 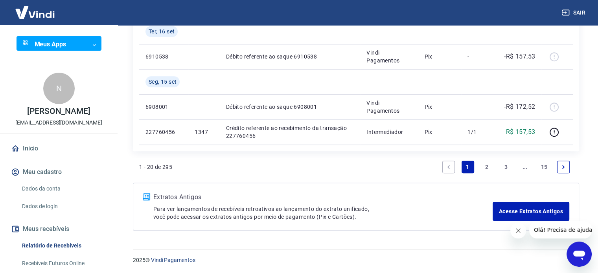 I want to click on p: Extratos Antigos, so click(x=323, y=197).